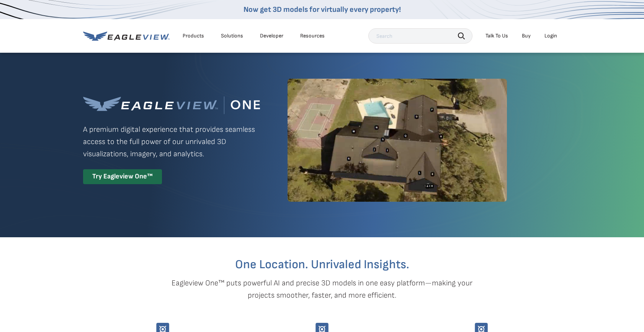  I want to click on img: Eagleview One™, so click(172, 105).